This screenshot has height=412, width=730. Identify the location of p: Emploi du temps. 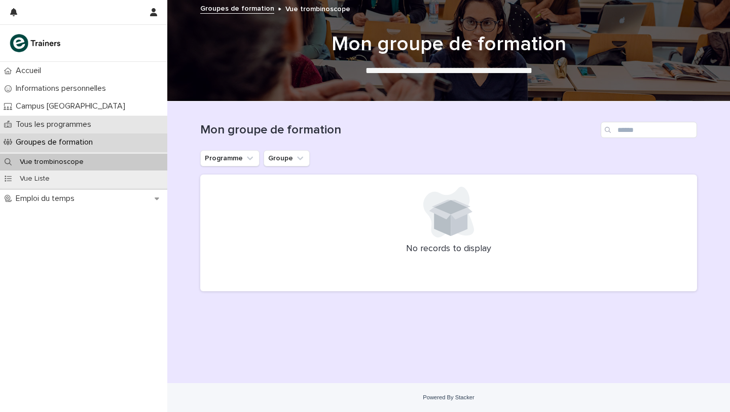
(47, 198).